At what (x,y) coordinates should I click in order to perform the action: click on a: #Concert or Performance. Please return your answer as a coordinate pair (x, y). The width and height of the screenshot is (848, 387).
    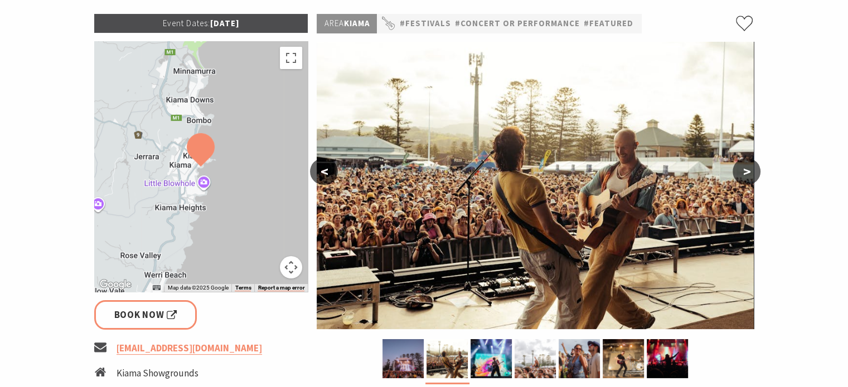
    Looking at the image, I should click on (517, 23).